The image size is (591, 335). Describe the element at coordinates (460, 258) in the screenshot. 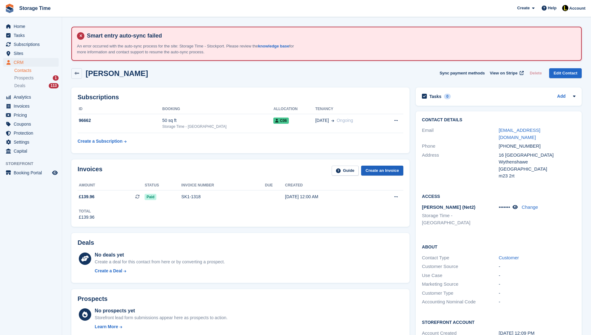

I see `div: Contact Type` at that location.